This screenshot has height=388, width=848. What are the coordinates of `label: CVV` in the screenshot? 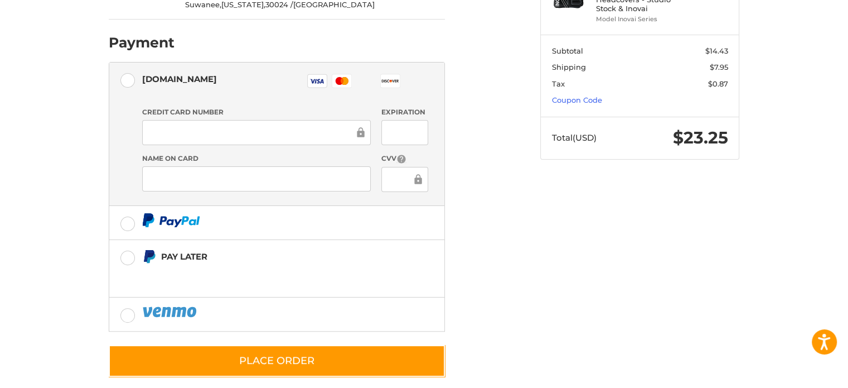 It's located at (404, 158).